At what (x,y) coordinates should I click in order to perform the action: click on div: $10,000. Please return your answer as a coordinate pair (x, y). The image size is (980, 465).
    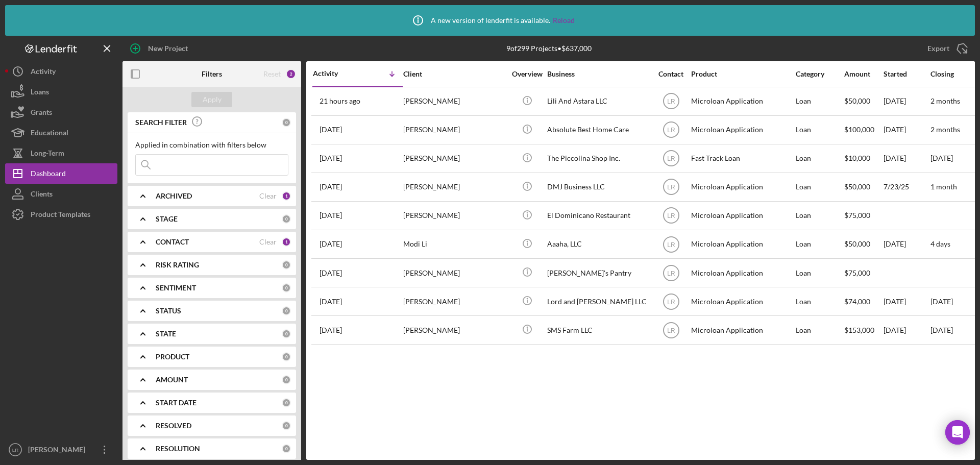
    Looking at the image, I should click on (863, 158).